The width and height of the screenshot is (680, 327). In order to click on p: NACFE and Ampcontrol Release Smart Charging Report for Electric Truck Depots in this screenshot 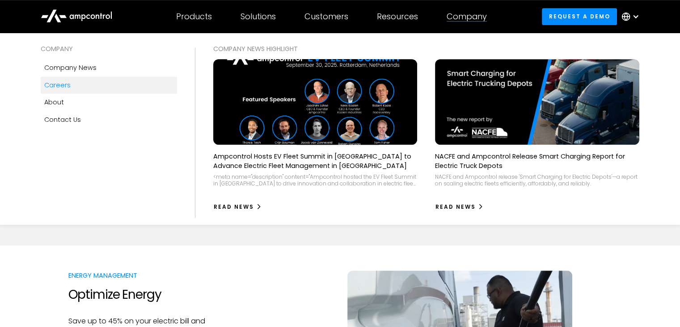, I will do `click(537, 161)`.